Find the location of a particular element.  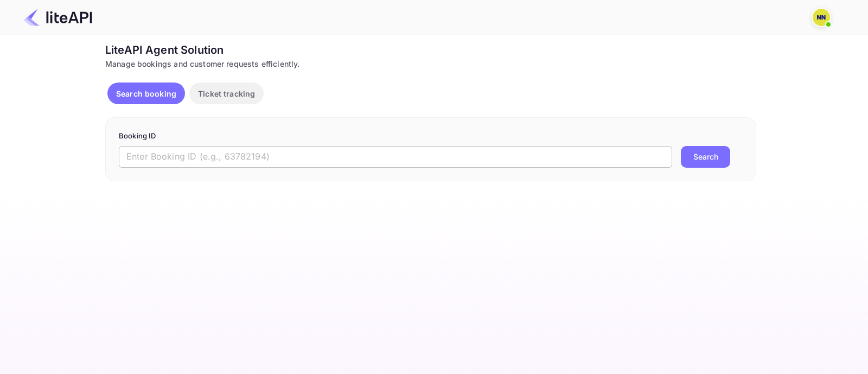

div: LiteAPI Agent Solution is located at coordinates (431, 50).